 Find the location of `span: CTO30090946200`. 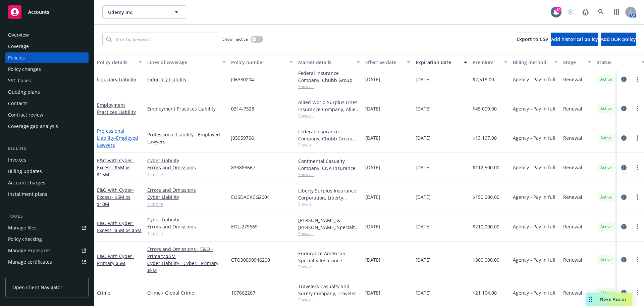

span: CTO30090946200 is located at coordinates (251, 259).